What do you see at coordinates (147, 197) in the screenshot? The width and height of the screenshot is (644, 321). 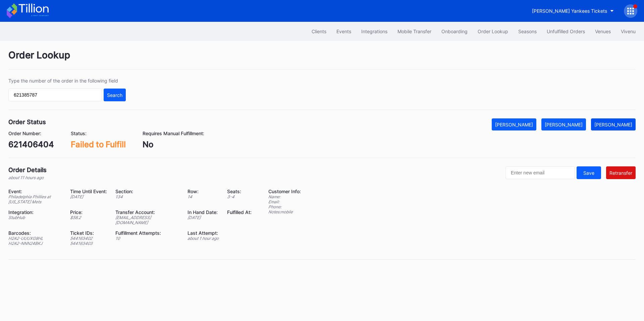 I see `div: 134` at bounding box center [147, 197].